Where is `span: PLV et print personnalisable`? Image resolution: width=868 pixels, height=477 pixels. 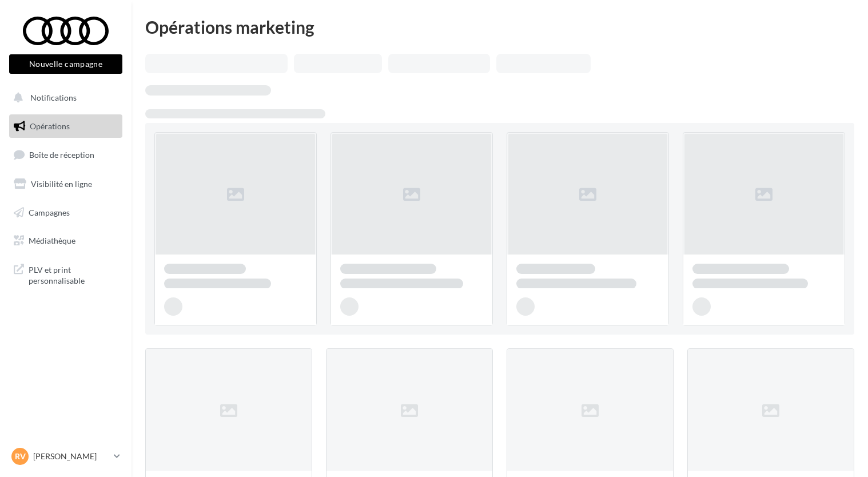
span: PLV et print personnalisable is located at coordinates (73, 274).